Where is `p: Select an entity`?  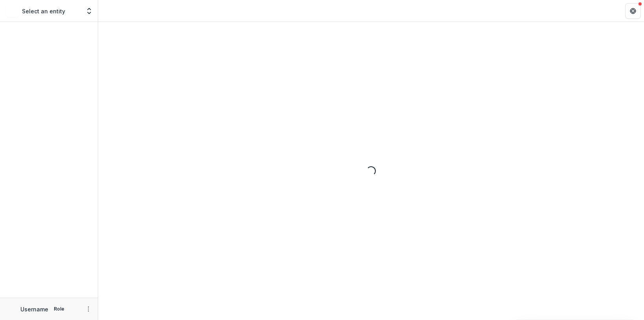
p: Select an entity is located at coordinates (44, 11).